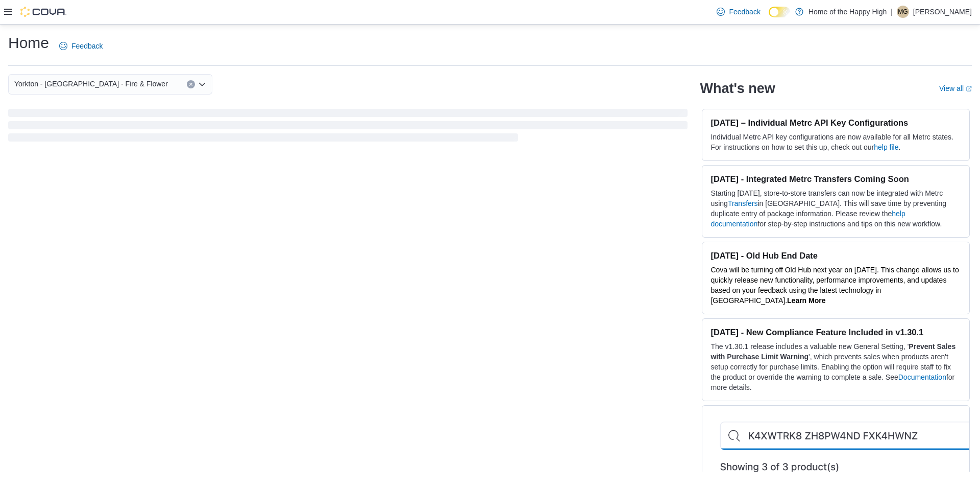 This screenshot has width=980, height=487. Describe the element at coordinates (43, 12) in the screenshot. I see `img: Cova` at that location.